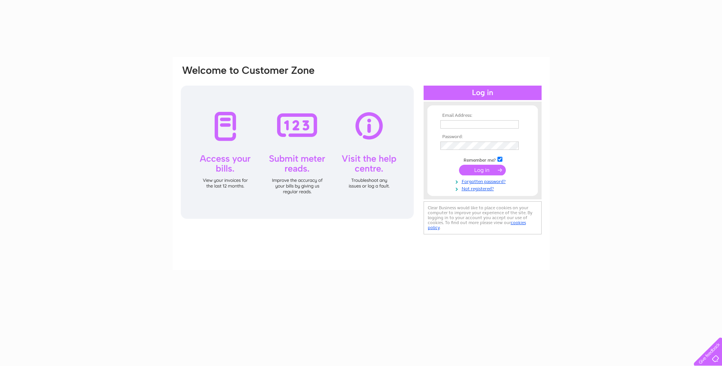  I want to click on th: Email Address:, so click(482, 116).